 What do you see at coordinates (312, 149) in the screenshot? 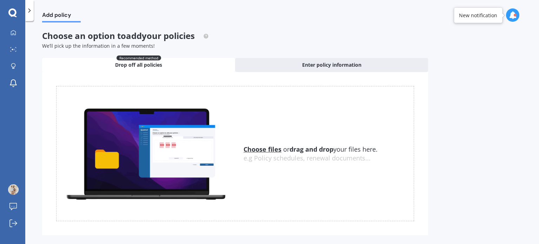
I see `b: drag and drop` at bounding box center [312, 149].